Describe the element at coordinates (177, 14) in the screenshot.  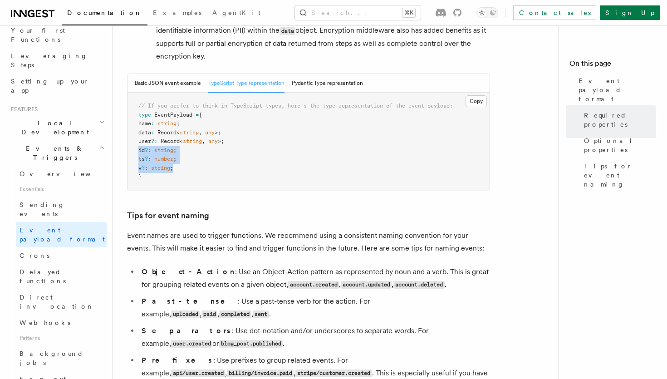
I see `a: Examples` at that location.